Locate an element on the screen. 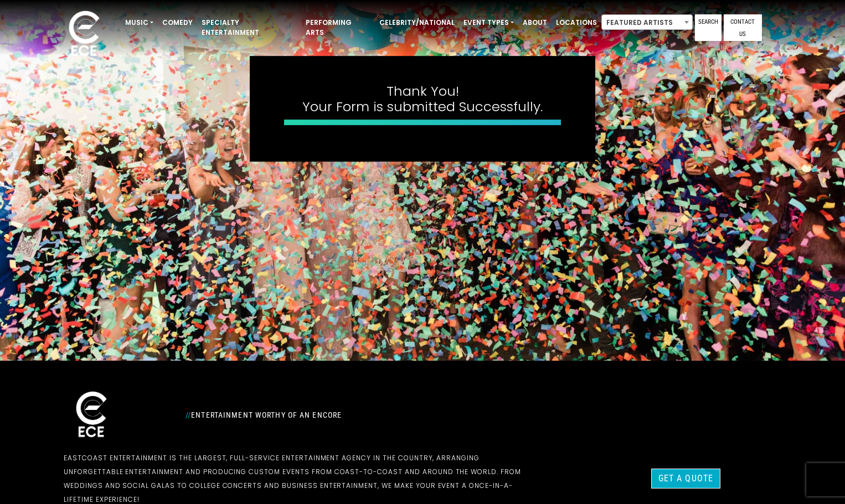 The image size is (845, 504). a: Performing Arts is located at coordinates (338, 28).